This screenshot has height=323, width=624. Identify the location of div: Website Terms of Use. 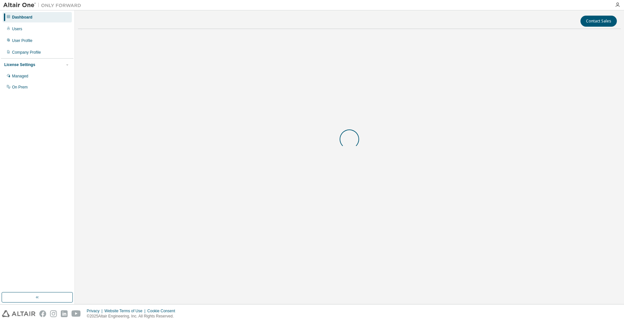
(126, 311).